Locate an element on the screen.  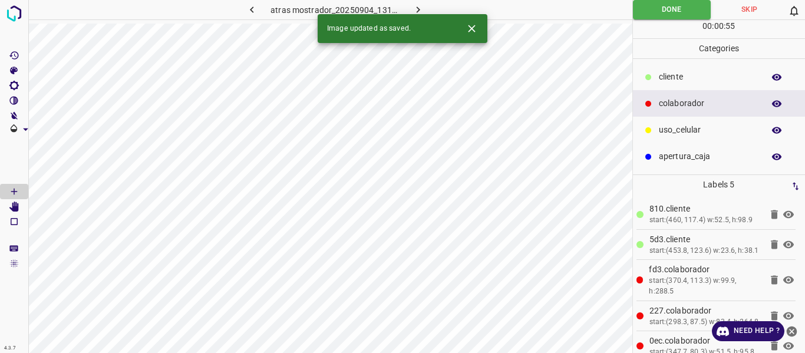
p: Labels 5 is located at coordinates (719, 184).